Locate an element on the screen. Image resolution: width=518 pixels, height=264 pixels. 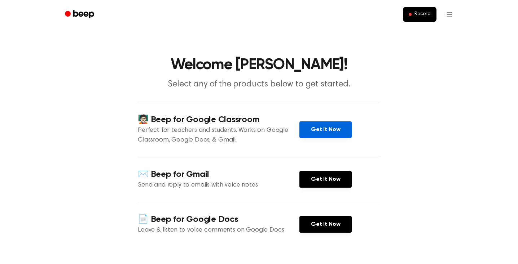
h4: 📄 Beep for Google Docs is located at coordinates (219, 220).